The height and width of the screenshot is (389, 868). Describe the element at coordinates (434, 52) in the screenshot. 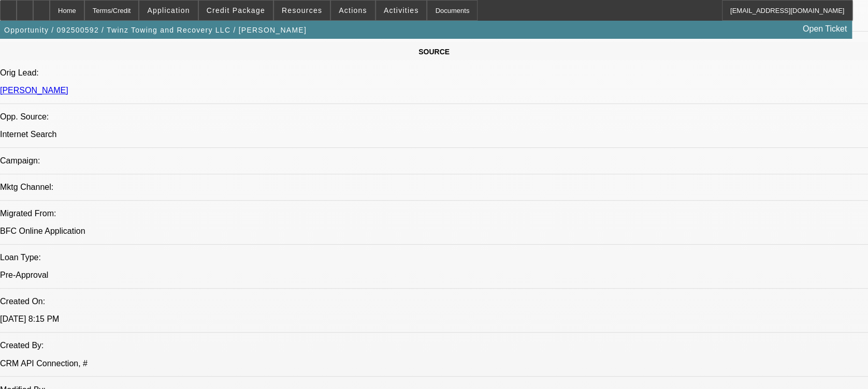

I see `span: SOURCE` at that location.